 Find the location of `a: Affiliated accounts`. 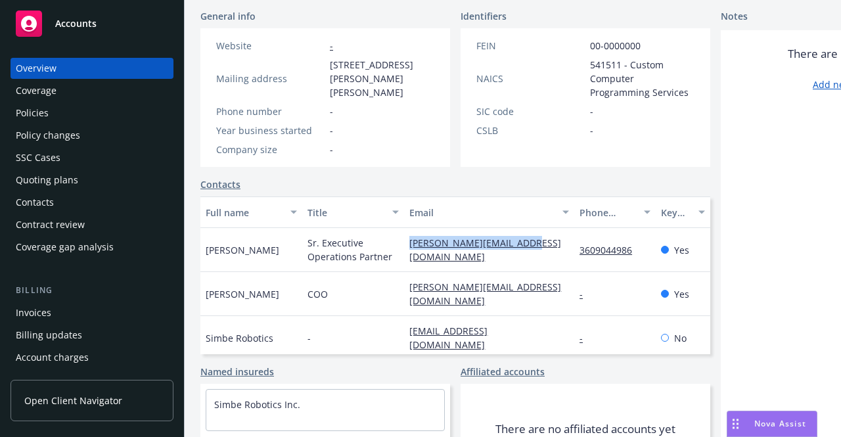

a: Affiliated accounts is located at coordinates (502, 371).